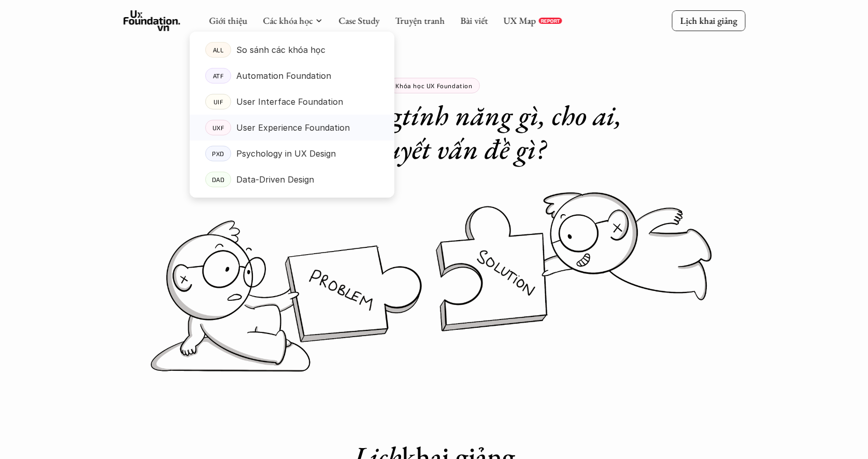  I want to click on a: PXDPsychology in UX Design, so click(292, 153).